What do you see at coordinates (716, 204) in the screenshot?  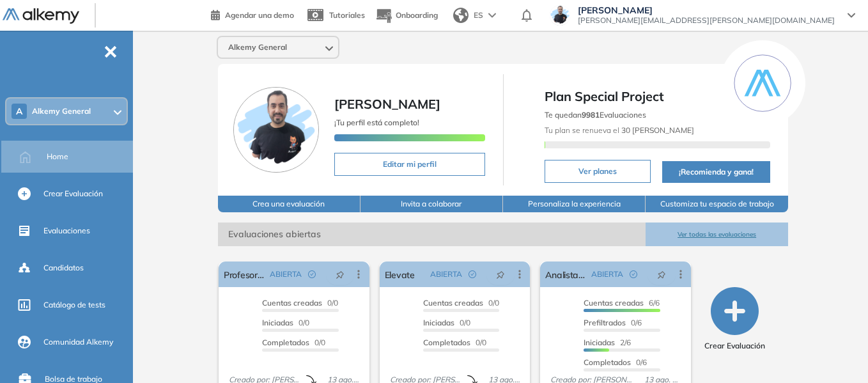 I see `button: Customiza tu espacio de trabajo` at bounding box center [716, 204].